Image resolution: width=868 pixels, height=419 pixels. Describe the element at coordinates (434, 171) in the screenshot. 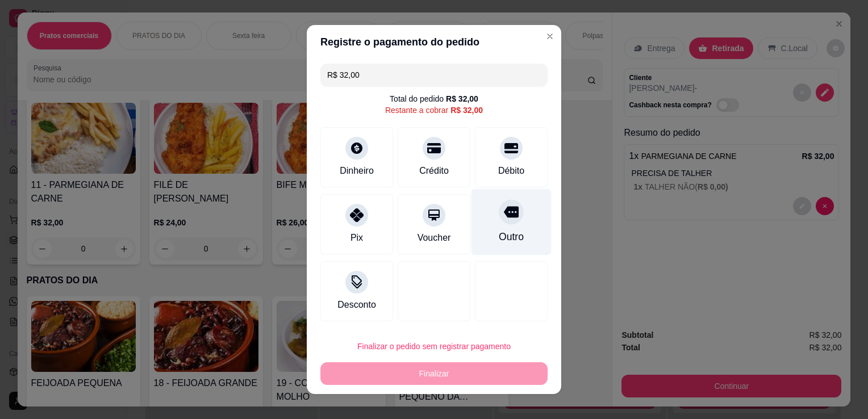

I see `div: Crédito` at that location.